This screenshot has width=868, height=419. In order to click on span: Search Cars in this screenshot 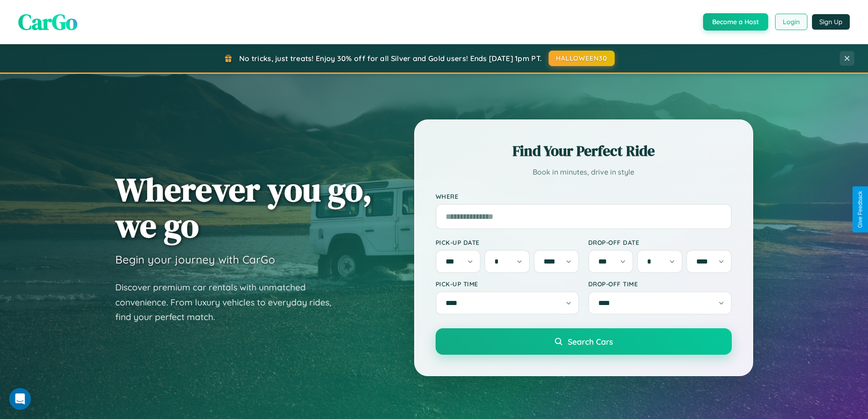, I will do `click(590, 341)`.